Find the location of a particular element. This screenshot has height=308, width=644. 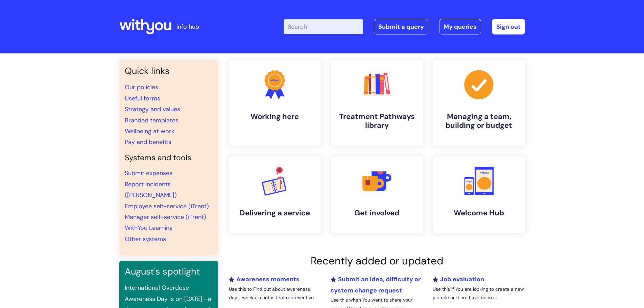

a: Other systems is located at coordinates (146, 239).